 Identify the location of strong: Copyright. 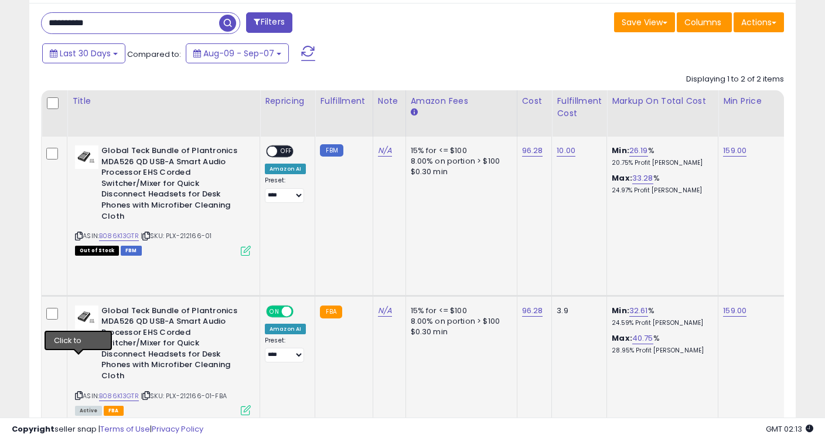
(33, 428).